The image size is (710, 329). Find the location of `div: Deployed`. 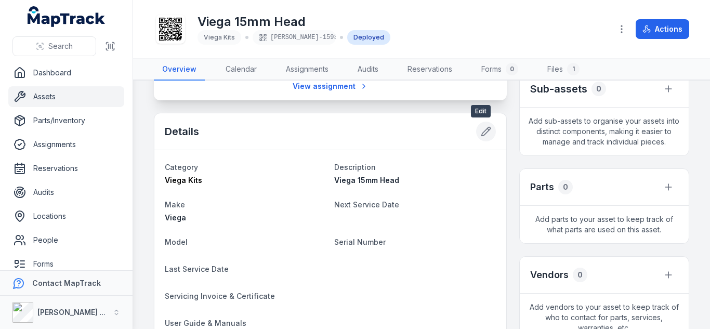

div: Deployed is located at coordinates (369, 37).